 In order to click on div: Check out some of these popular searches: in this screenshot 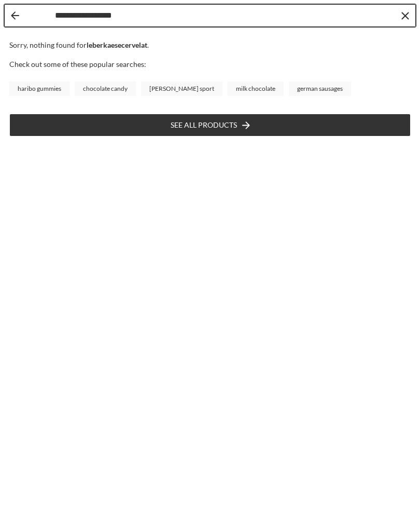, I will do `click(213, 77)`.